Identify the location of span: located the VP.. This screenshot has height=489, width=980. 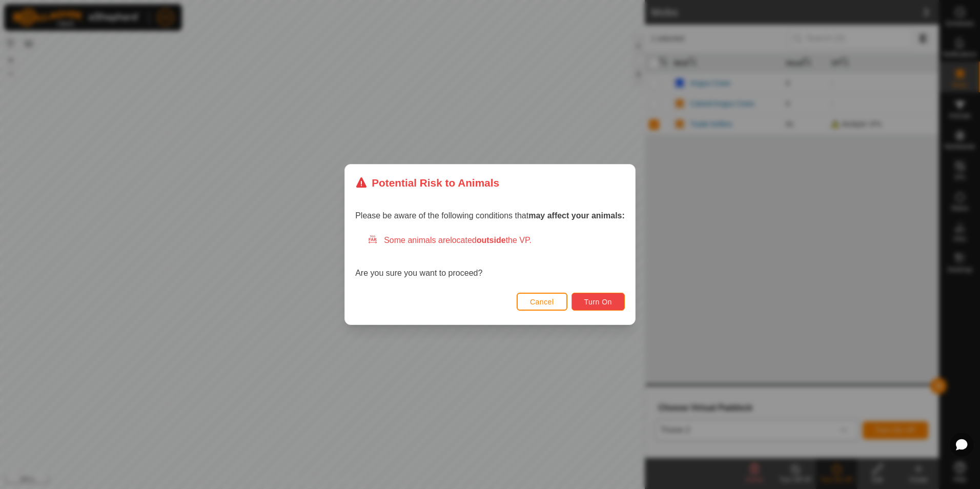
(491, 240).